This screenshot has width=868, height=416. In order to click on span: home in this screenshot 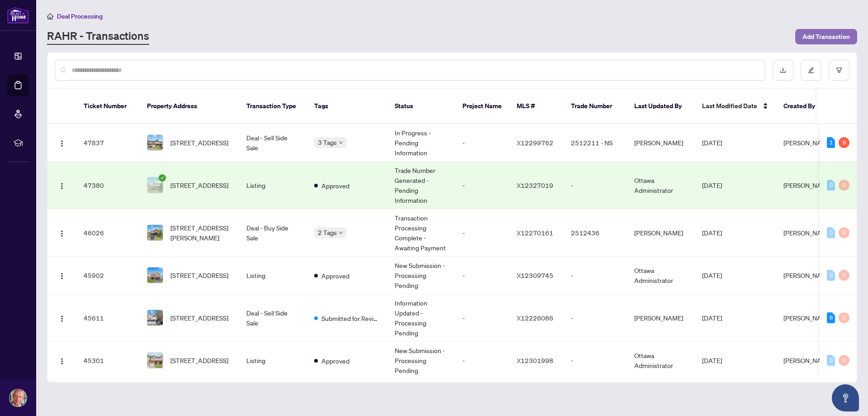, I will do `click(50, 16)`.